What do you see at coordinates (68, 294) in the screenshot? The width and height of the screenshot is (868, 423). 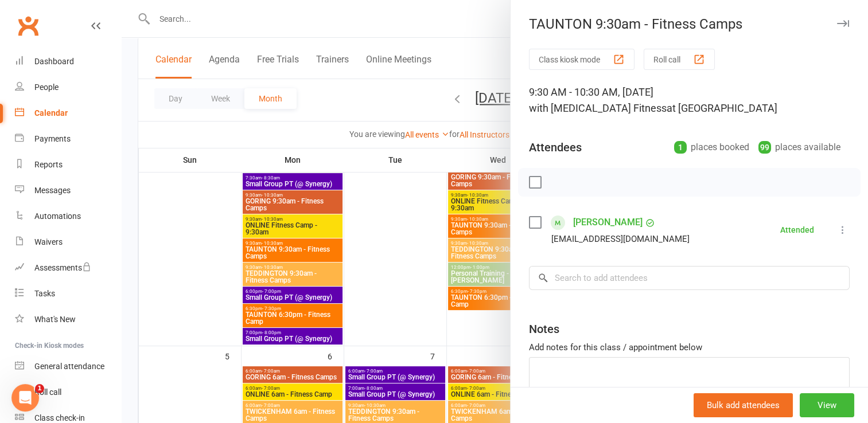 I see `a: Tasks` at bounding box center [68, 294].